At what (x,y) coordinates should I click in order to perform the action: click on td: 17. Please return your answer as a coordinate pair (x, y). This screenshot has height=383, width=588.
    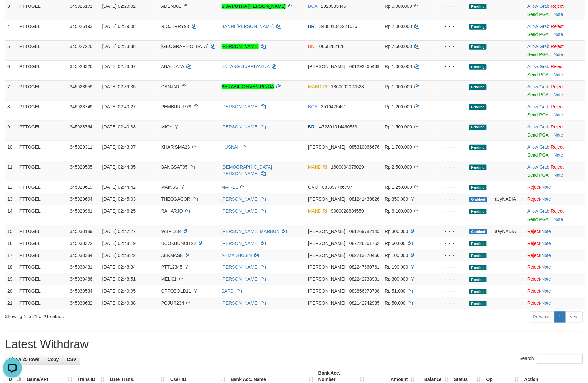
    Looking at the image, I should click on (11, 255).